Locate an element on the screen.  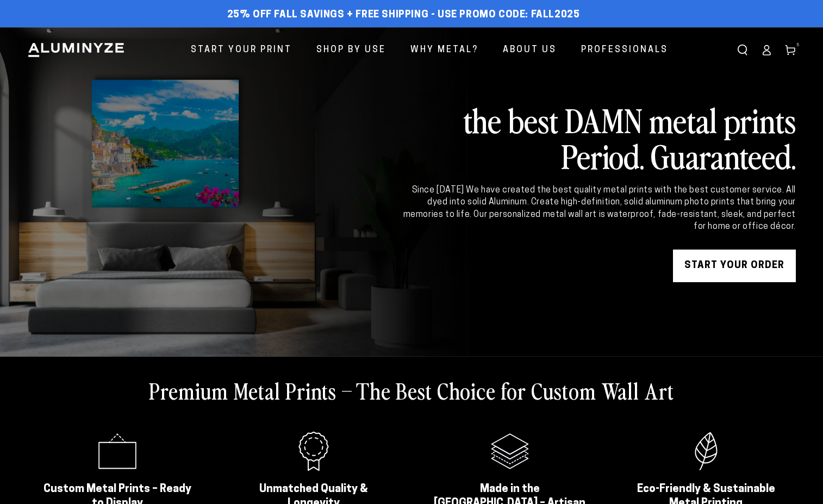
span: Shop By Use is located at coordinates (351, 50).